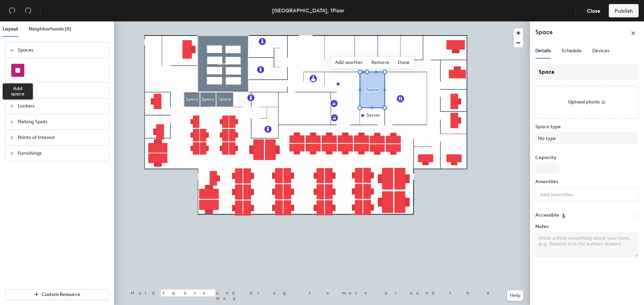  Describe the element at coordinates (403, 63) in the screenshot. I see `span: Done` at that location.